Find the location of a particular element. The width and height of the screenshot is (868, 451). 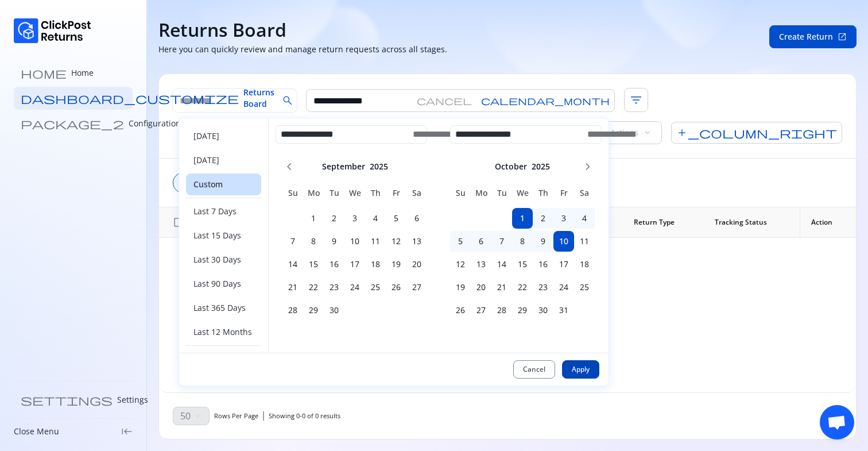

span: Last 365 Days is located at coordinates (219, 307).